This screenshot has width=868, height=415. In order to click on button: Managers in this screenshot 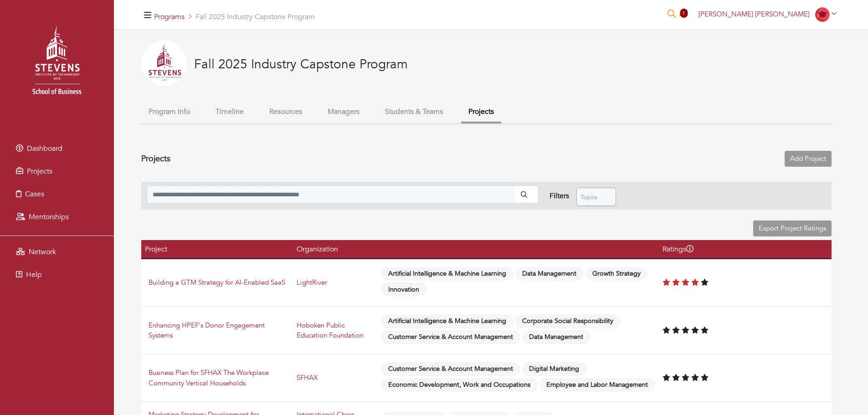, I will do `click(343, 112)`.